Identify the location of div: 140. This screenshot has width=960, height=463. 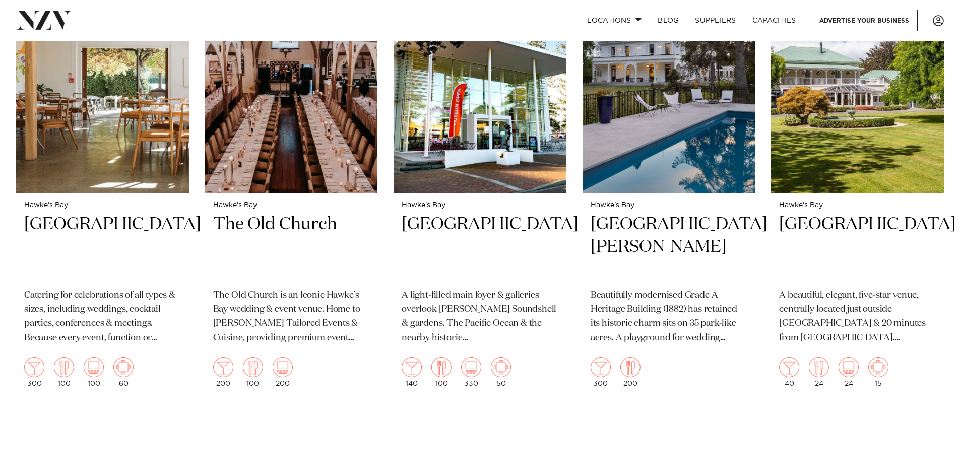
(412, 372).